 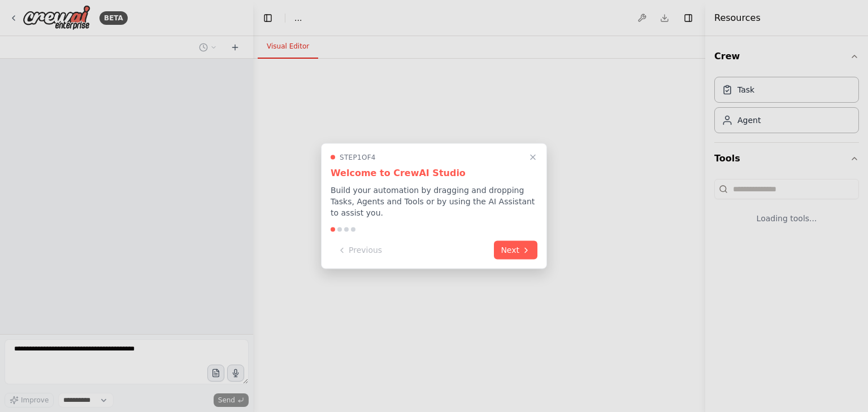 What do you see at coordinates (515, 250) in the screenshot?
I see `button: Next` at bounding box center [515, 250].